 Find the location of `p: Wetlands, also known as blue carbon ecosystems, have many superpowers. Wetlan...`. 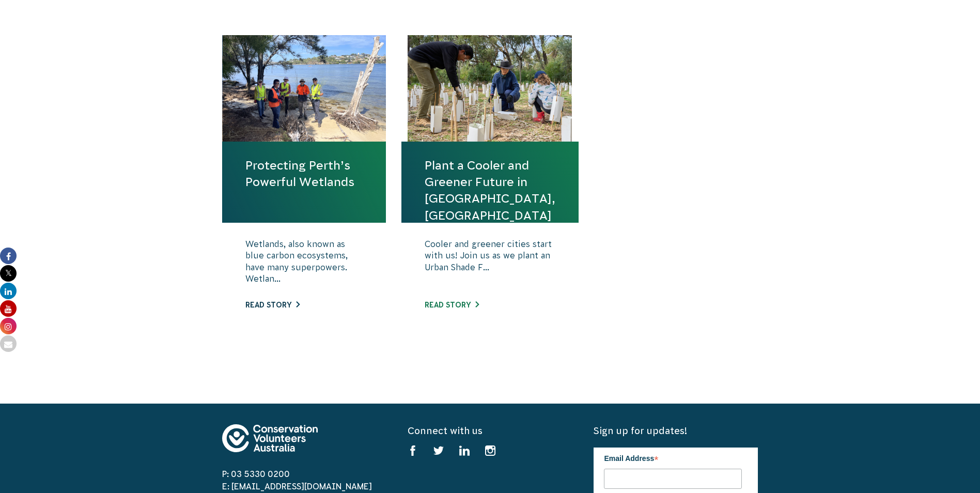

p: Wetlands, also known as blue carbon ecosystems, have many superpowers. Wetlan... is located at coordinates (304, 265).